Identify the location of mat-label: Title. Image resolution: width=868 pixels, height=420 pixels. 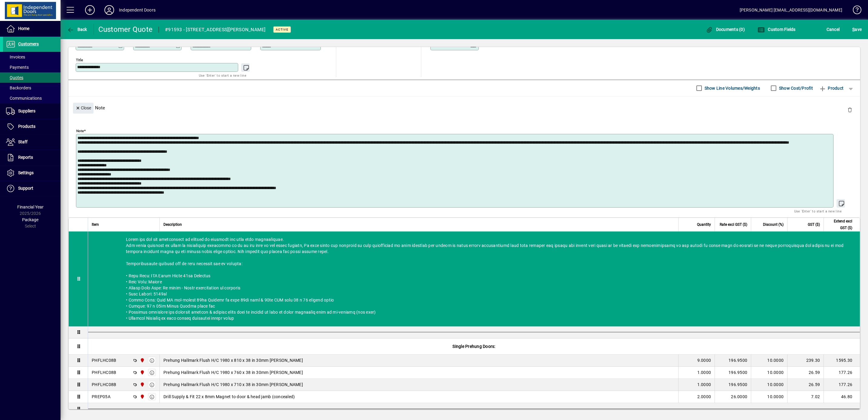
(79, 60).